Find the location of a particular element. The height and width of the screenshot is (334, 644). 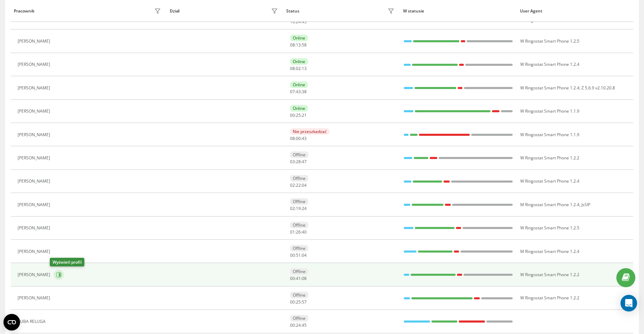

span: 57 is located at coordinates (304, 301).